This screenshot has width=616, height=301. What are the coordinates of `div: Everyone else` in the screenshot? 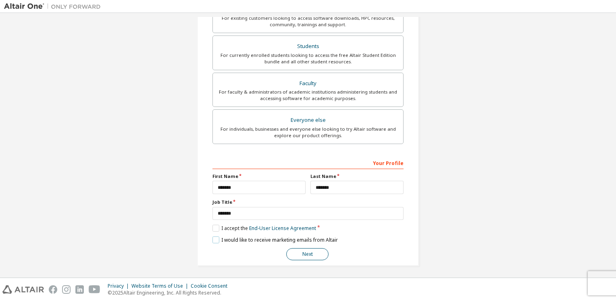 It's located at (308, 120).